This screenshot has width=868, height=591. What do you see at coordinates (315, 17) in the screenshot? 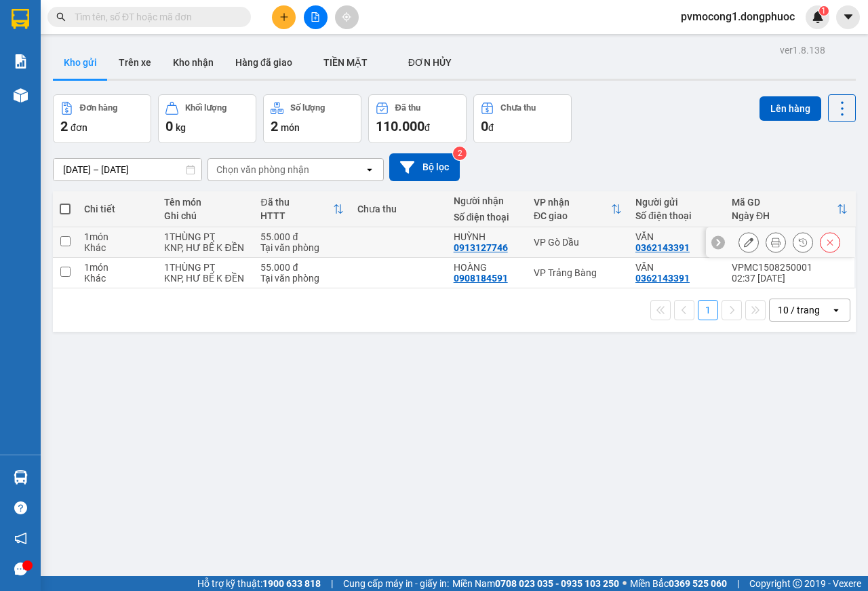
I see `span: file-add` at bounding box center [315, 17].